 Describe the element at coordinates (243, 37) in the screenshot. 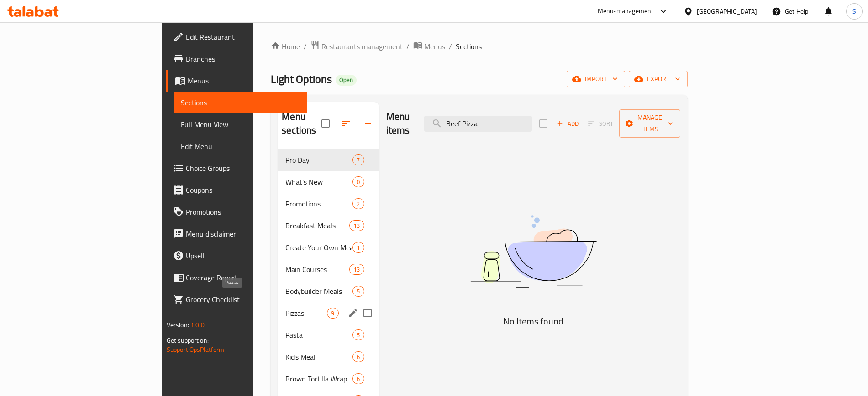

I see `span: Edit Restaurant` at that location.